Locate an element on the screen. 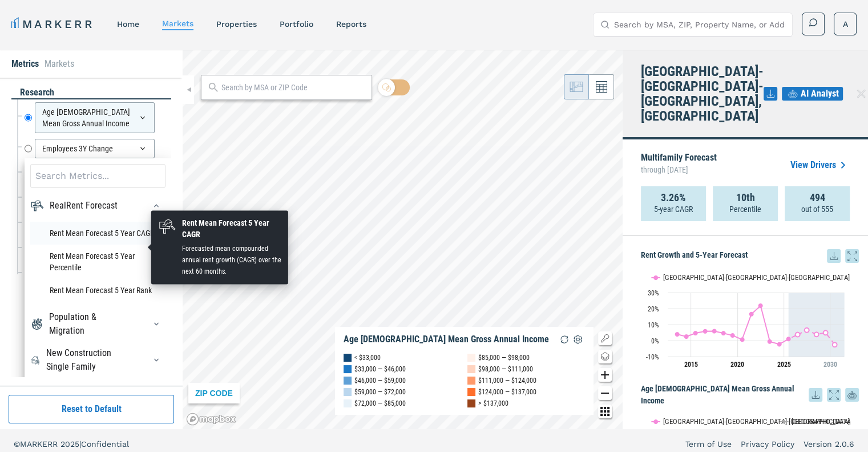 The height and width of the screenshot is (452, 868). input: Search by MSA, ZIP, Property Name, or Address is located at coordinates (699, 24).